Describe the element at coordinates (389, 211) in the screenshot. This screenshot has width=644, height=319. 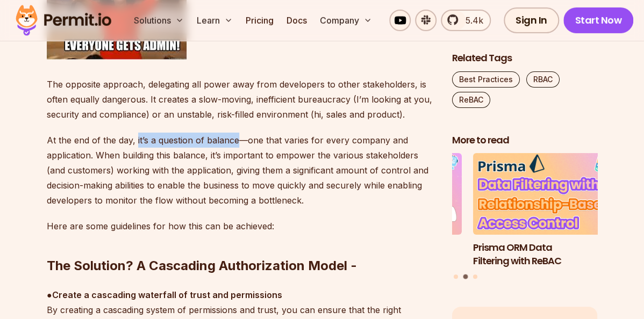
I see `li: 1 of 3` at that location.